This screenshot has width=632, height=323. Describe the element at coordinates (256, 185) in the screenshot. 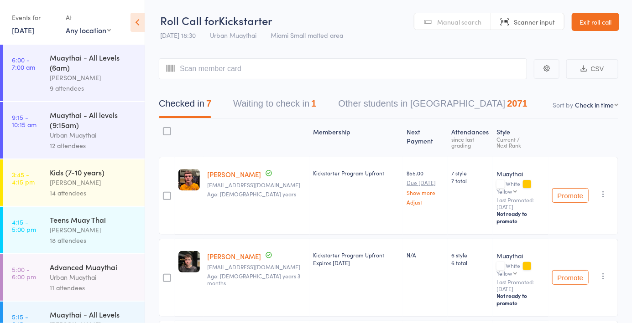

I see `small: zachfh06@outlook.com` at that location.